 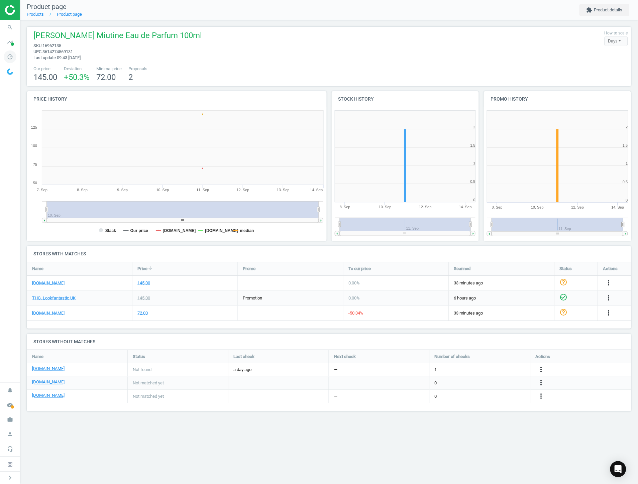 What do you see at coordinates (122, 190) in the screenshot?
I see `tspan: 9. Sep` at bounding box center [122, 190].